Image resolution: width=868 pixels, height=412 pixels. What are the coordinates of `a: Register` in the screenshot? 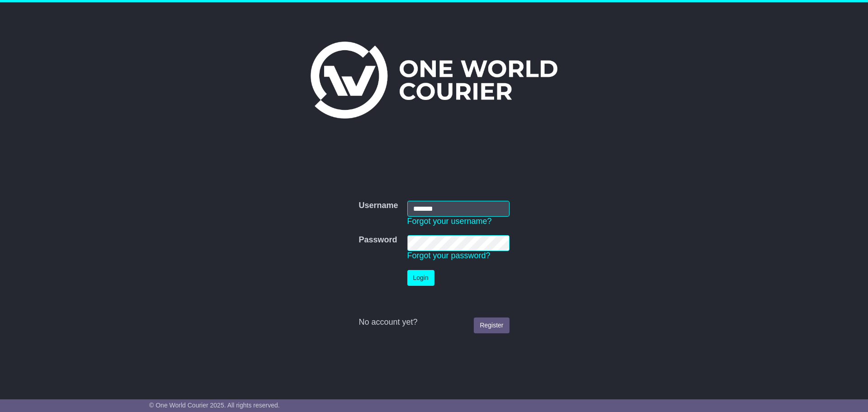 It's located at (492, 325).